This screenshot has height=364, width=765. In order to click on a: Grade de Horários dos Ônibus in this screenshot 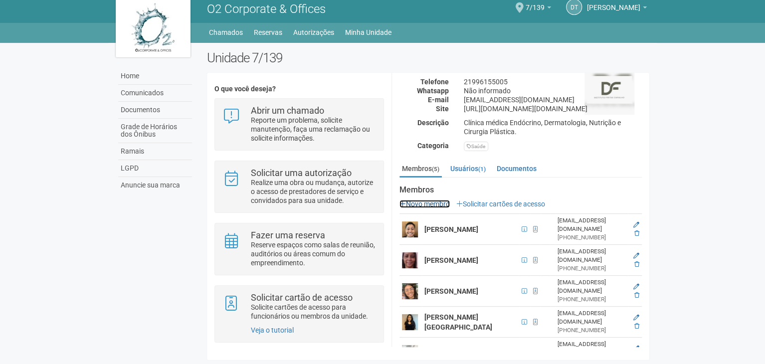, I will do `click(155, 131)`.